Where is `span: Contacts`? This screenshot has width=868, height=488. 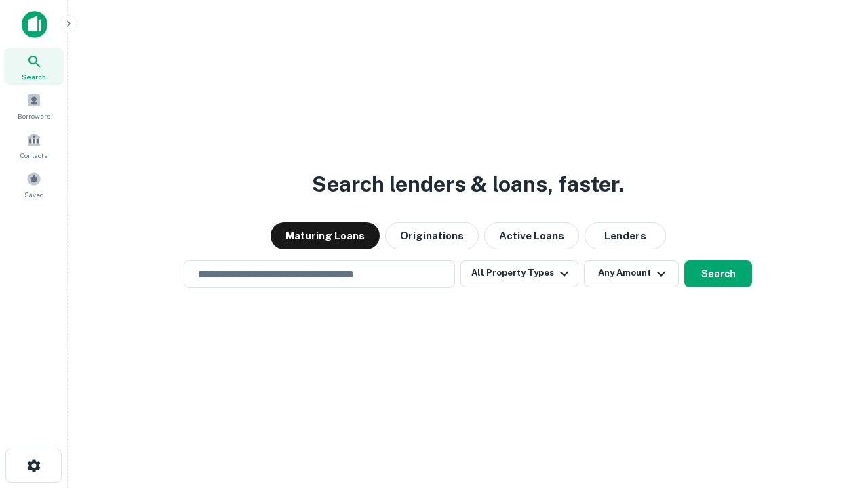
span: Contacts is located at coordinates (34, 155).